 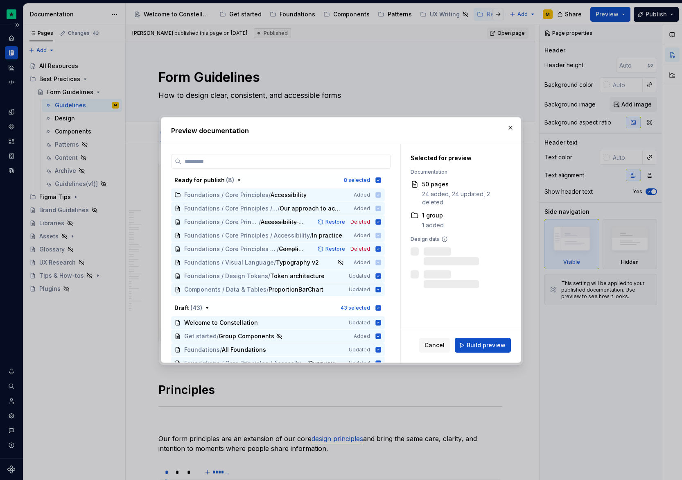 What do you see at coordinates (282, 222) in the screenshot?
I see `span: Accessibility at Trustpilot` at bounding box center [282, 222].